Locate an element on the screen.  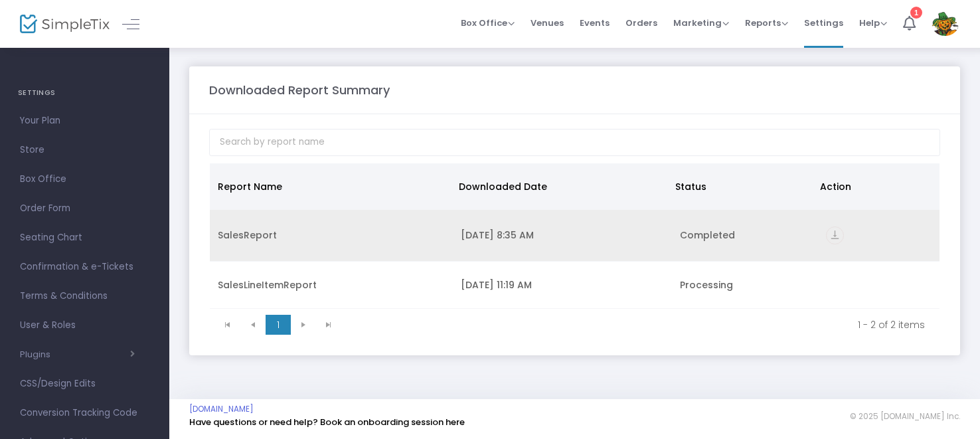
span: Conversion Tracking Code is located at coordinates (84, 413).